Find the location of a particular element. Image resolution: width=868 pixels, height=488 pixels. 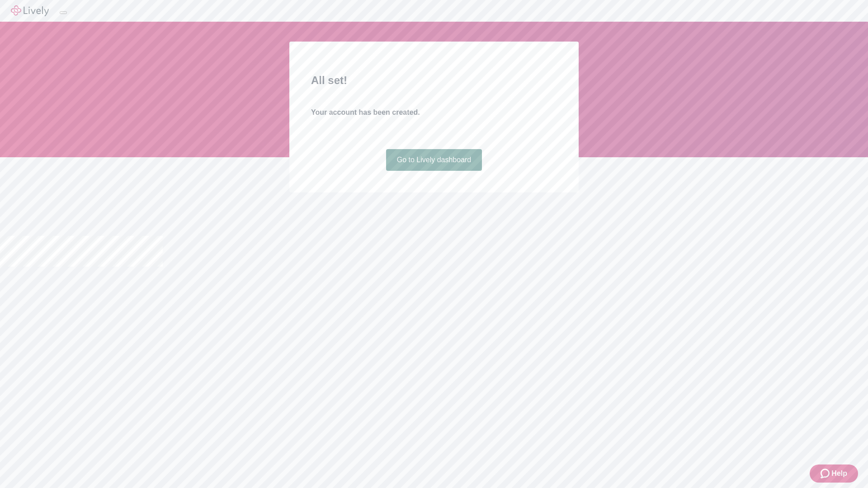

h2: All set! is located at coordinates (434, 81).